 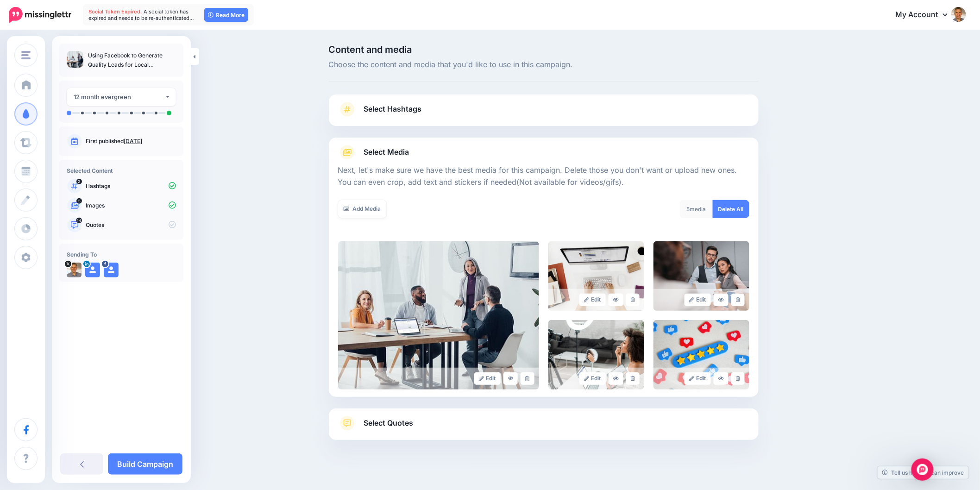 What do you see at coordinates (544, 65) in the screenshot?
I see `span: Choose the content and media that you'd like to use in this campaign.` at bounding box center [544, 65].